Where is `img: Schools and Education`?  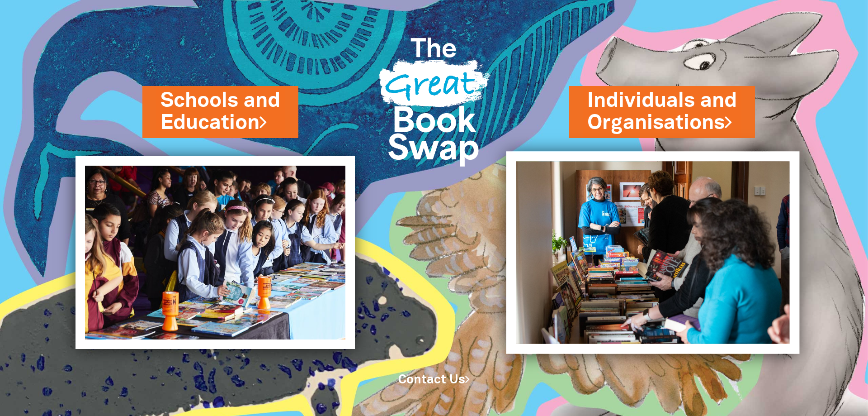 img: Schools and Education is located at coordinates (215, 253).